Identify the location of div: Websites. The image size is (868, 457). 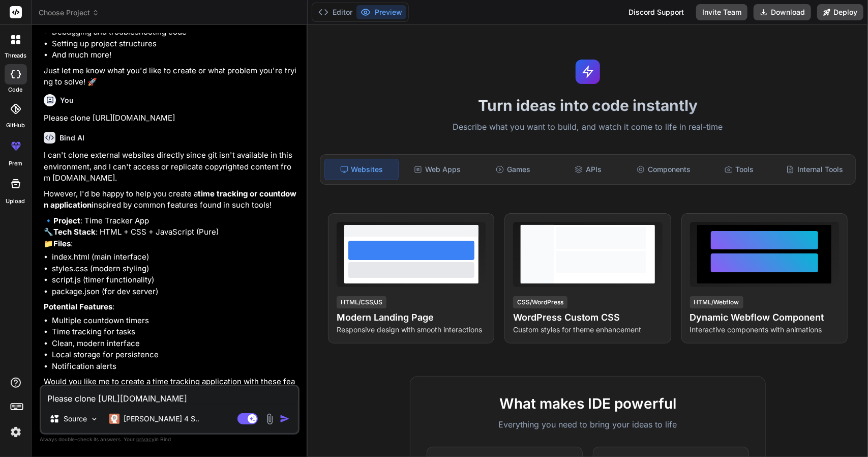
(362, 170).